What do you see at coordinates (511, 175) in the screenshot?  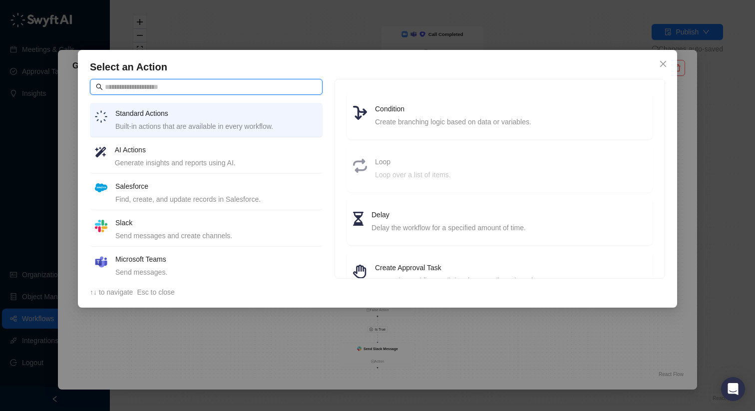 I see `div: Loop over a list of items.` at bounding box center [511, 175].